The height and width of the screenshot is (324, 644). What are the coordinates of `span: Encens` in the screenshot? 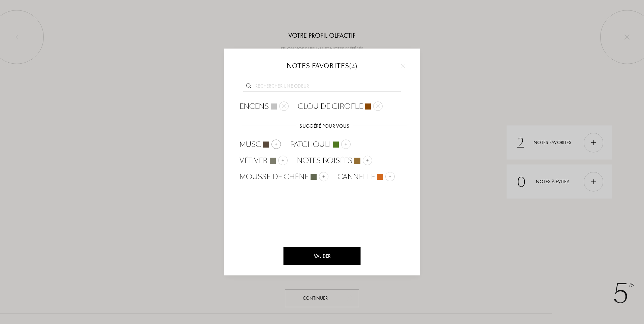 It's located at (254, 106).